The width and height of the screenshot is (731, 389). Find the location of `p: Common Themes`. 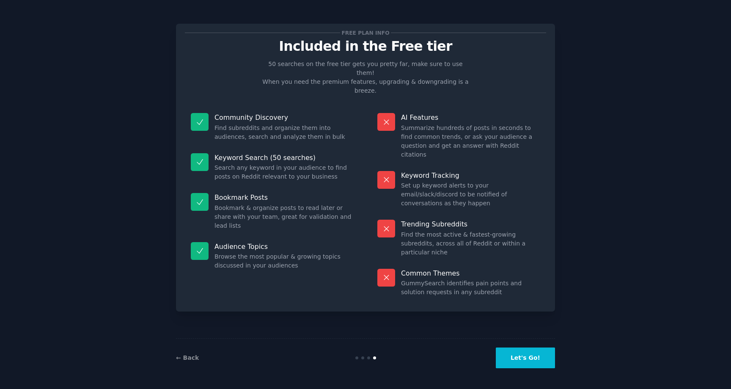

p: Common Themes is located at coordinates (470, 273).